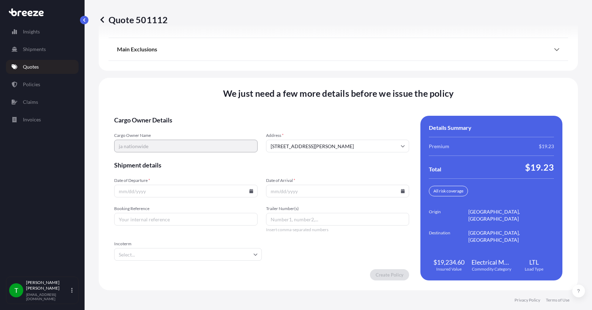 The image size is (592, 310). What do you see at coordinates (42, 85) in the screenshot?
I see `a: Policies` at bounding box center [42, 85].